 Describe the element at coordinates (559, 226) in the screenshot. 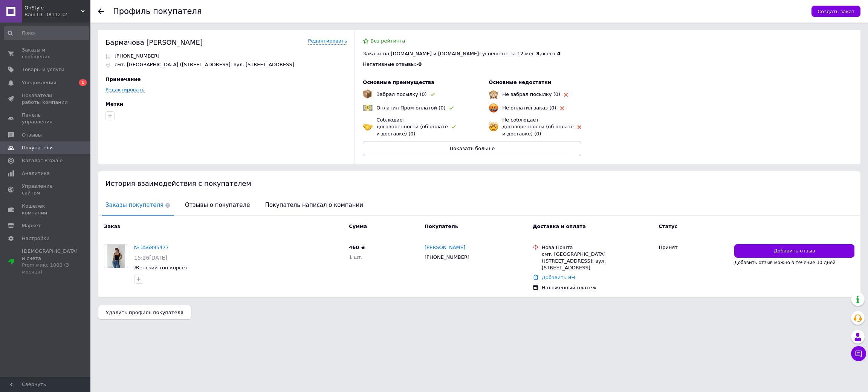

I see `span: Доставка и оплата` at that location.